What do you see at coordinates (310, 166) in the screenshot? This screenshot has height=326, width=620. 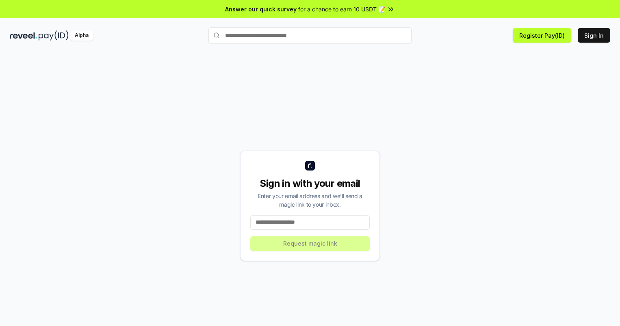 I see `img: logo_small` at bounding box center [310, 166].